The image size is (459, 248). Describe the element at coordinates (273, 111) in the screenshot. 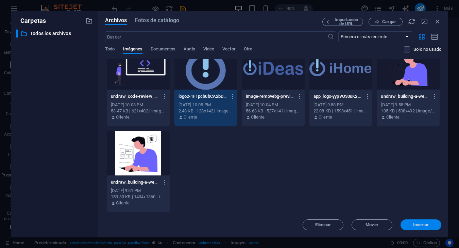

I see `div: 56.63 KB | 527x141 | image/png` at that location.